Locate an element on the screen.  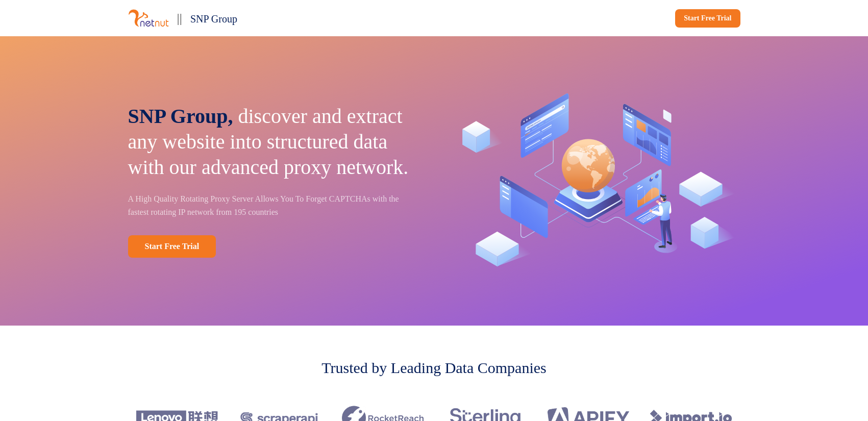
p: discover and extract any website into structured data with our advanced proxy network. is located at coordinates (274, 142).